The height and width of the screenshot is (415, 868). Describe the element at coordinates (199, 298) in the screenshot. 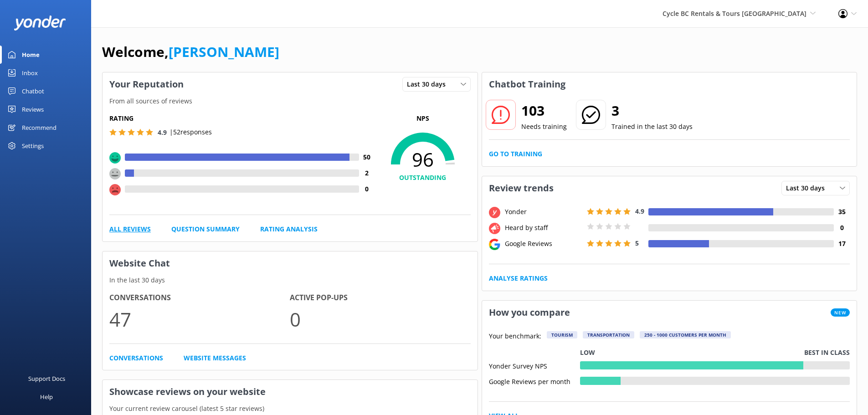

I see `h4: Conversations` at that location.